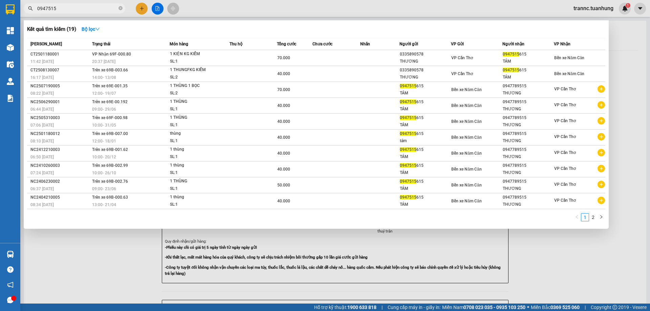  What do you see at coordinates (457, 44) in the screenshot?
I see `span: VP Gửi` at bounding box center [457, 44].